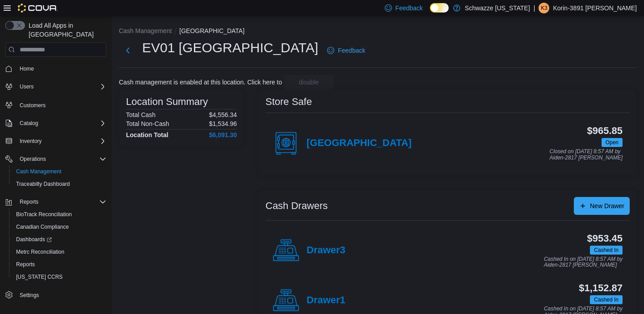 The image size is (644, 314). Describe the element at coordinates (223, 115) in the screenshot. I see `p: $4,556.34` at that location.